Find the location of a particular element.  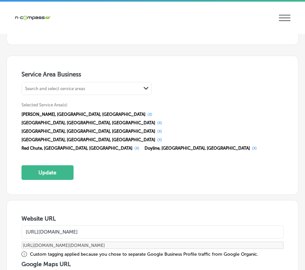

h3: Service Area Business is located at coordinates (153, 76).